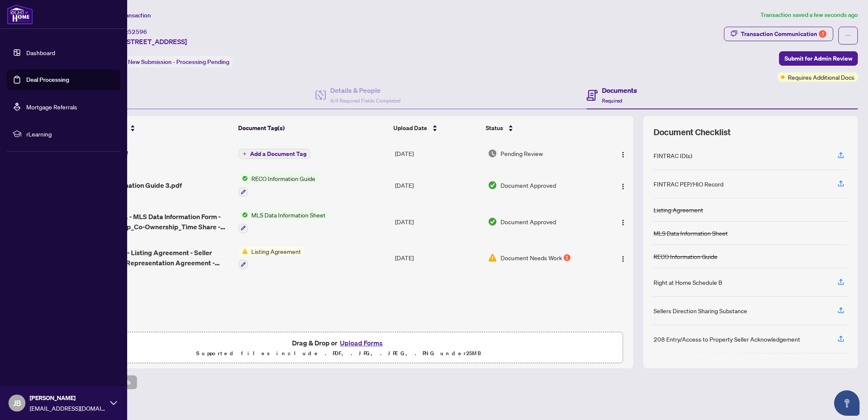  What do you see at coordinates (161, 258) in the screenshot?
I see `span: Ontario 271 - Listing Agreement - Seller Designated Representation Agreement - Authority to Offer...` at bounding box center [161, 258].